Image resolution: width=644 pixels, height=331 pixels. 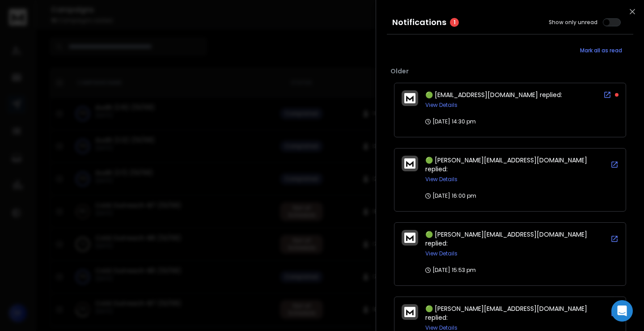 I want to click on div: Open Intercom Messenger, so click(x=622, y=311).